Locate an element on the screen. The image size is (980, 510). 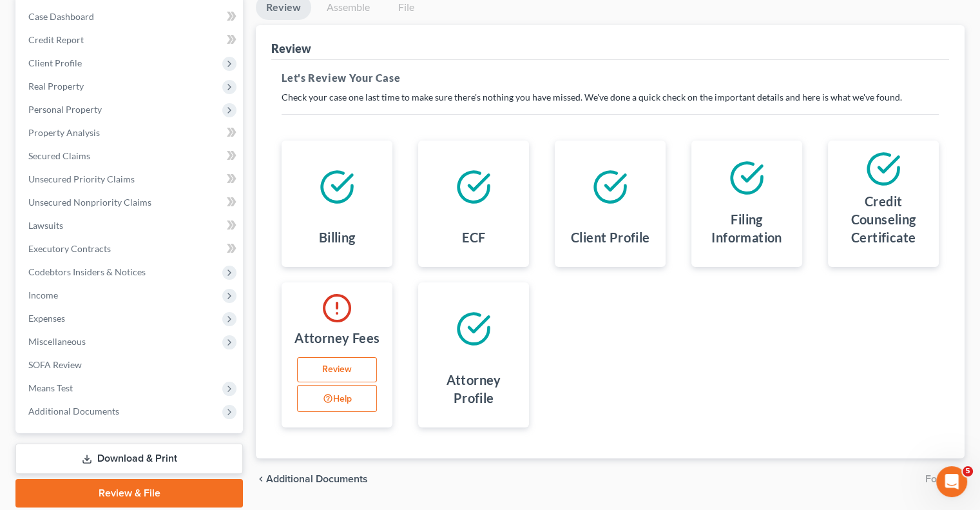
span: Personal Property is located at coordinates (65, 109).